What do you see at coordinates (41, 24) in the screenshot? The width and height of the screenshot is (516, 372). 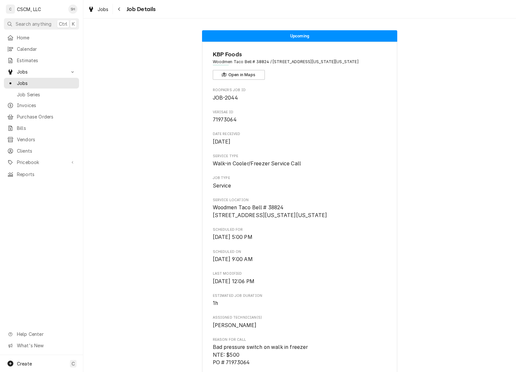 I see `button: Search anythingCtrlK` at bounding box center [41, 24].